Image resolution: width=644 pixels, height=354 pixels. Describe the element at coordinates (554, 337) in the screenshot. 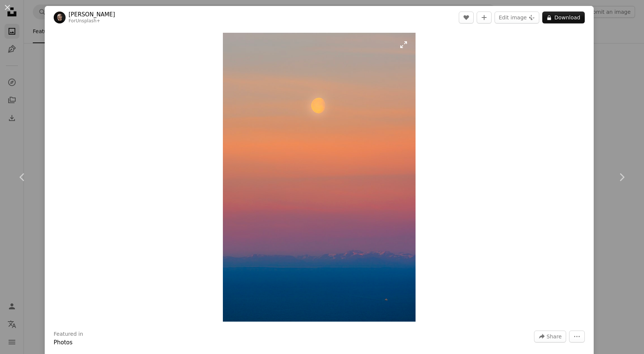

I see `span: Share` at that location.